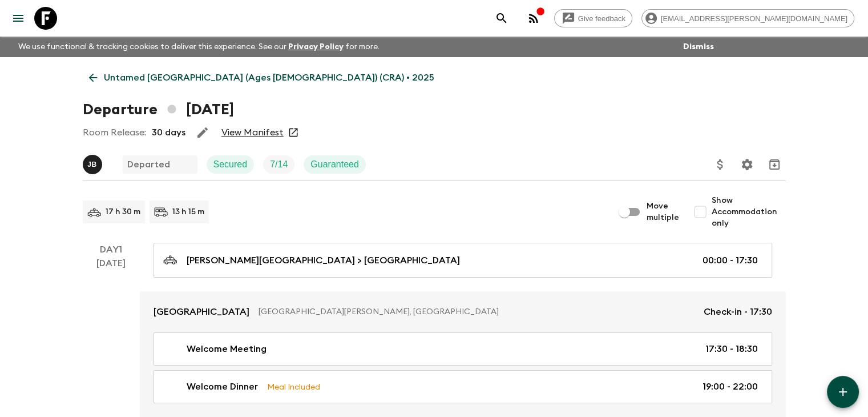 The height and width of the screenshot is (417, 868). Describe the element at coordinates (198, 47) in the screenshot. I see `p: We use functional & tracking cookies to deliver this experience. See our for more.` at that location.